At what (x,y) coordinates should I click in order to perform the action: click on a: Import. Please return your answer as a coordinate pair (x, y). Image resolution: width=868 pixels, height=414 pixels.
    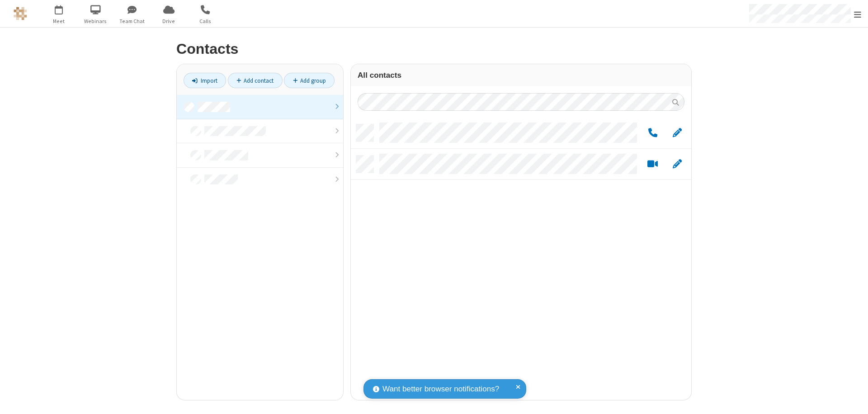
    Looking at the image, I should click on (205, 80).